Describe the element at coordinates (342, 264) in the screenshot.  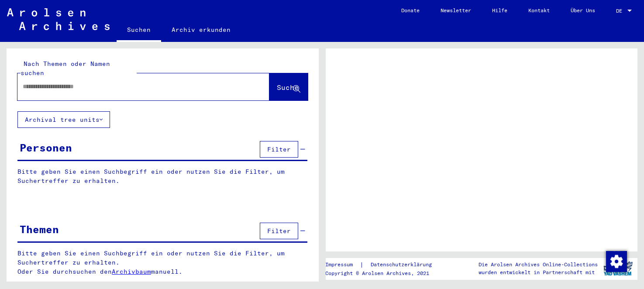
I see `a: Impressum` at that location.